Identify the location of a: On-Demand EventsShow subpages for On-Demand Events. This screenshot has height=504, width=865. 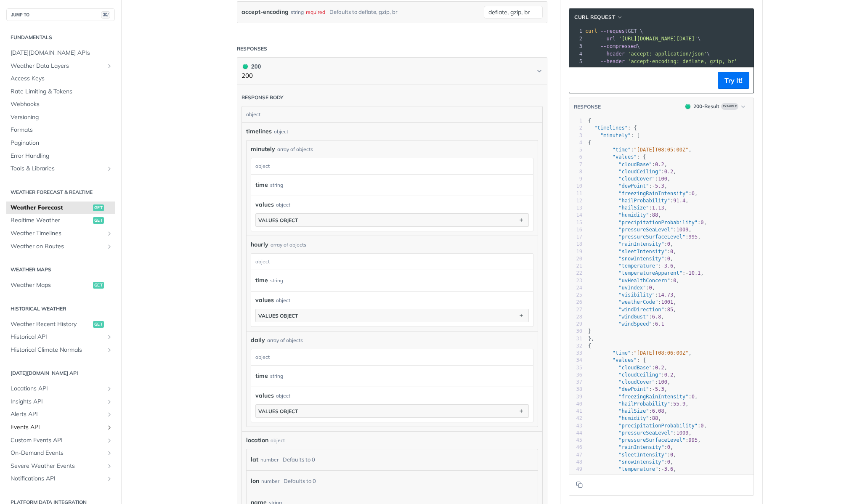
(60, 453).